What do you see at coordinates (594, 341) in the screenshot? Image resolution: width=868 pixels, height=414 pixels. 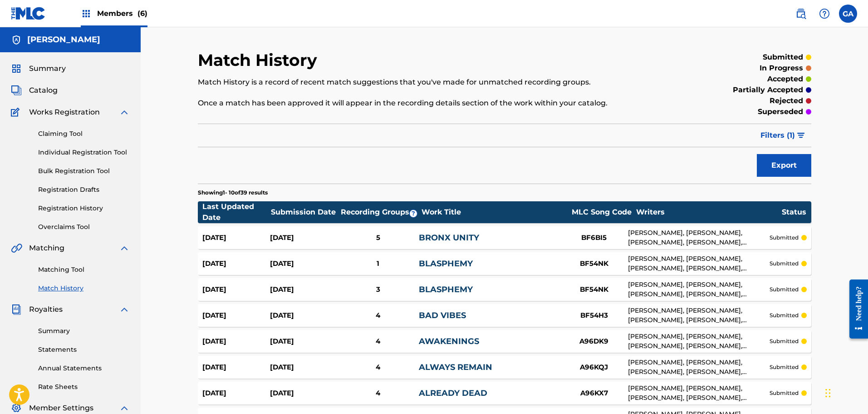 I see `div: A96DK9` at bounding box center [594, 341].